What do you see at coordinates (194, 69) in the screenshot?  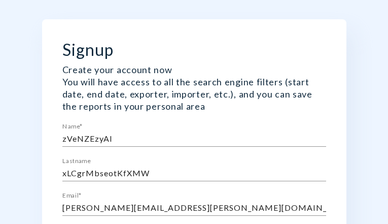 I see `p: Create your account now` at bounding box center [194, 69].